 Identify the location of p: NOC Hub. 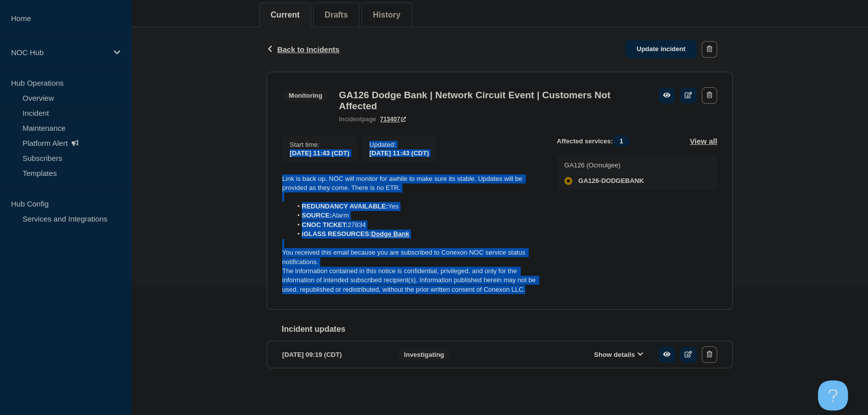
(59, 52).